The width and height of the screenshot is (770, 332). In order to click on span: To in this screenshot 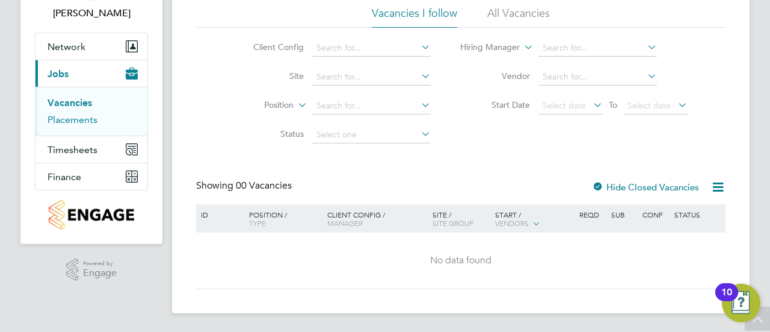, I will do `click(613, 105)`.